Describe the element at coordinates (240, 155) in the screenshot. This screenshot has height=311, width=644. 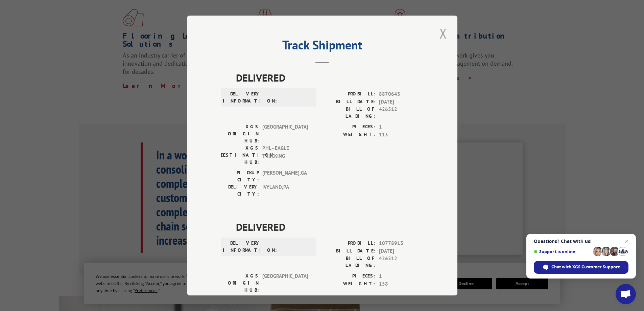
I see `label: XGS DESTINATION HUB:` at that location.